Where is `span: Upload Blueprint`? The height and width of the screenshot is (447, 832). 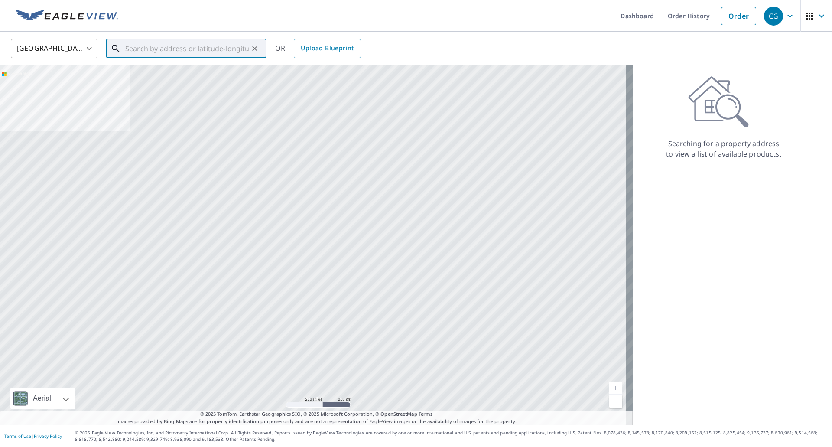 span: Upload Blueprint is located at coordinates (327, 48).